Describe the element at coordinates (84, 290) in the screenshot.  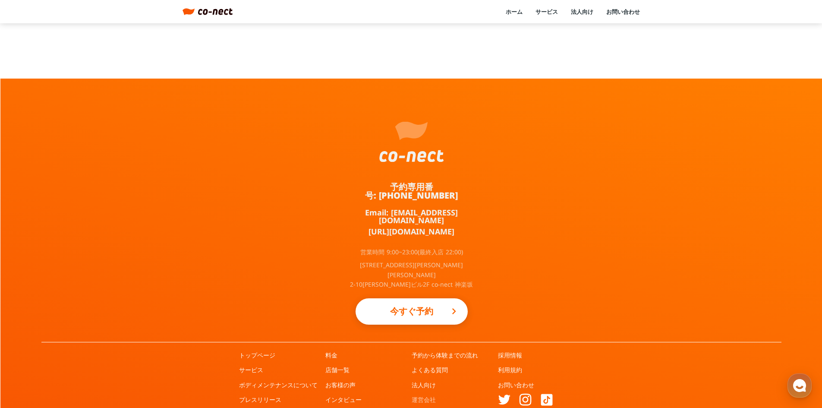
I see `span: チャット` at that location.